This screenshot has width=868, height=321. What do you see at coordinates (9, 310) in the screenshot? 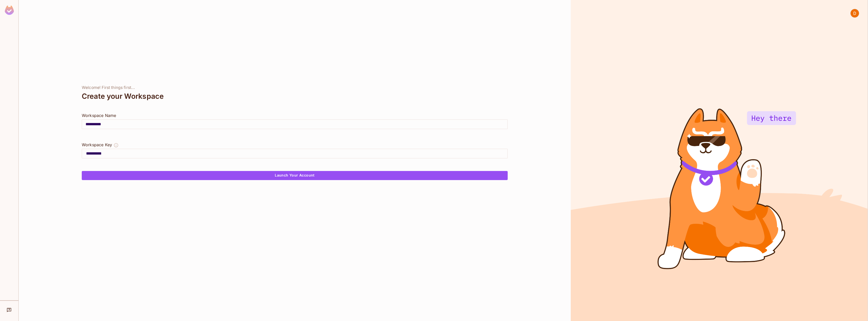
I see `div: Help & Updates` at bounding box center [9, 310].